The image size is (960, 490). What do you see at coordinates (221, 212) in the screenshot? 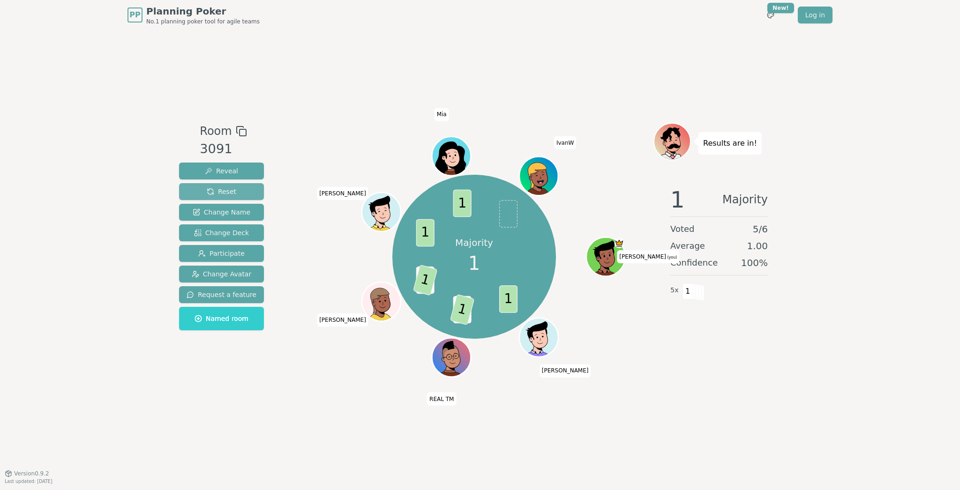
I see `span: Change Name` at bounding box center [221, 212].